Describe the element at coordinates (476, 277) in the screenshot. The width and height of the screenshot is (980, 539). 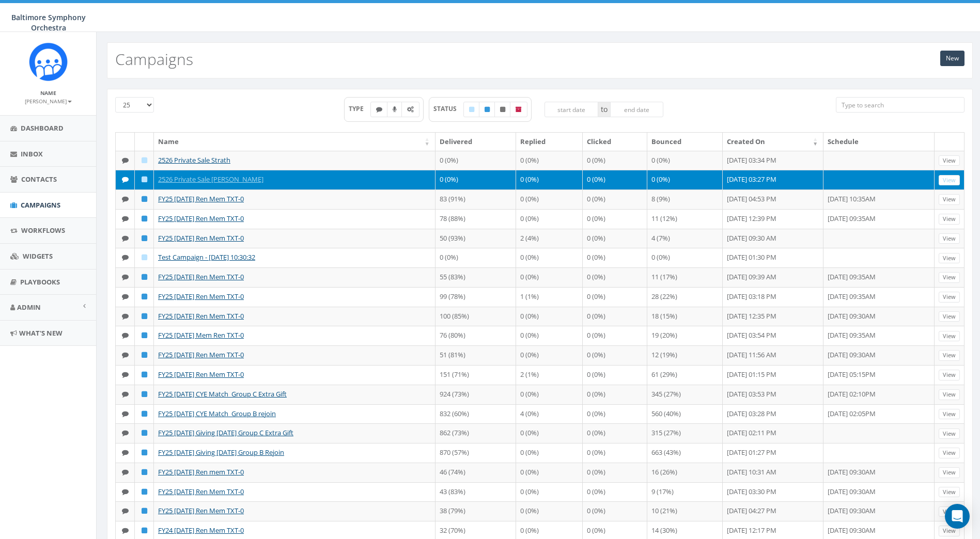
I see `td: 55 (83%)` at that location.